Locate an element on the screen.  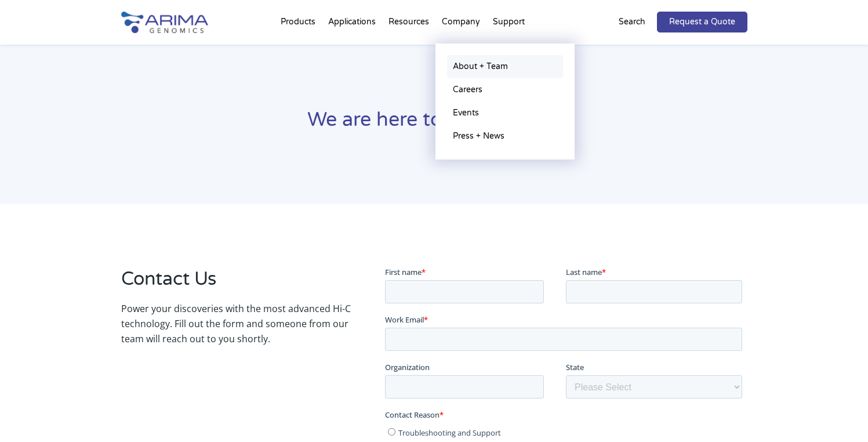
span: Product or Service Inquiry is located at coordinates (58, 182).